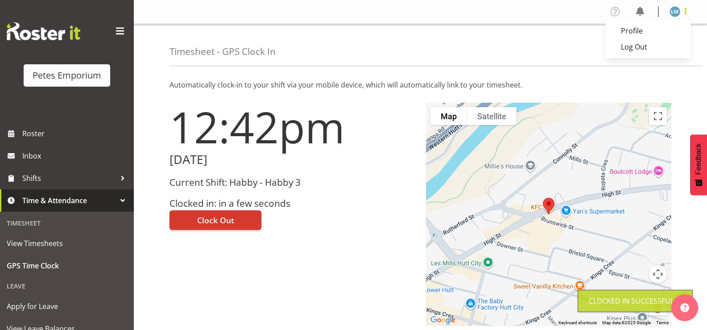  What do you see at coordinates (67, 266) in the screenshot?
I see `span: GPS Time Clock` at bounding box center [67, 266].